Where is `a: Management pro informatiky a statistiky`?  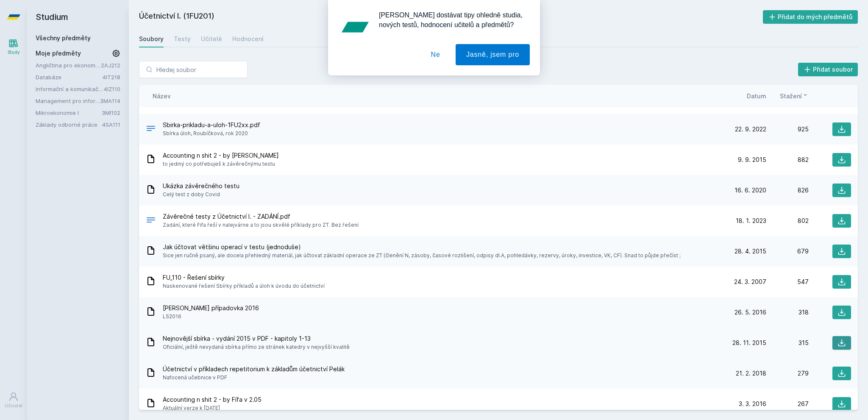
a: Management pro informatiky a statistiky is located at coordinates (68, 101).